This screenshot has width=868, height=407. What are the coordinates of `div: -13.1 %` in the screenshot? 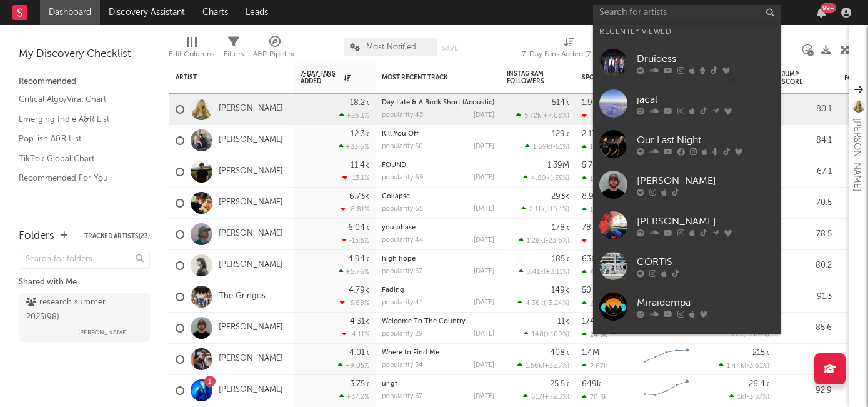 It's located at (355, 178).